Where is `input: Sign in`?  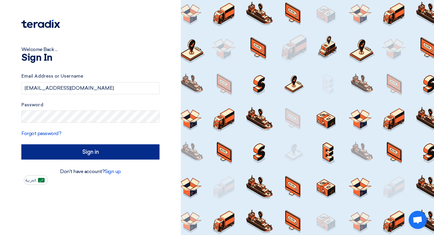 input: Sign in is located at coordinates (90, 152).